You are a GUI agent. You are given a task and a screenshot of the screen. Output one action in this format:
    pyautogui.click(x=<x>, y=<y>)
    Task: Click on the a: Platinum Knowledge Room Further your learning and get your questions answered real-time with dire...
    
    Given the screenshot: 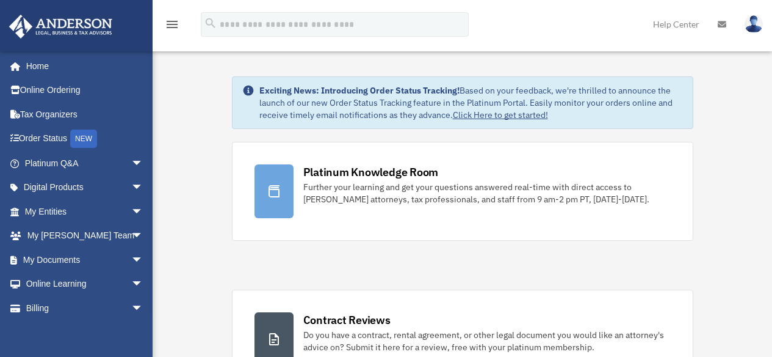 What is the action you would take?
    pyautogui.click(x=463, y=191)
    